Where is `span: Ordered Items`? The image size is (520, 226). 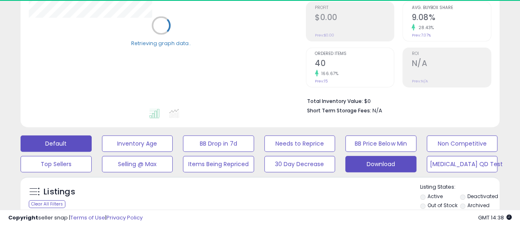
span: Ordered Items is located at coordinates (354, 54).